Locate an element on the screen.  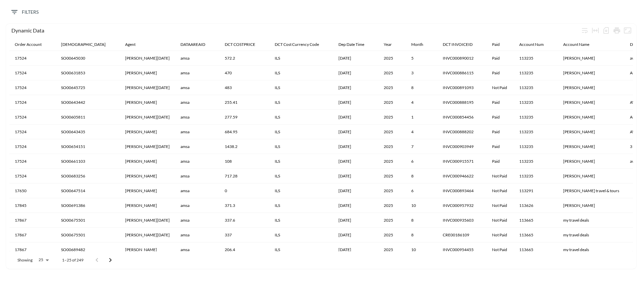
span: Order Account is located at coordinates (32, 45).